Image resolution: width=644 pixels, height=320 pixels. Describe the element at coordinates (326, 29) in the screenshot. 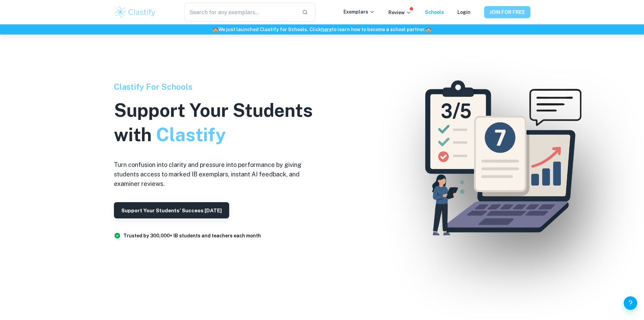

I see `a: here` at that location.